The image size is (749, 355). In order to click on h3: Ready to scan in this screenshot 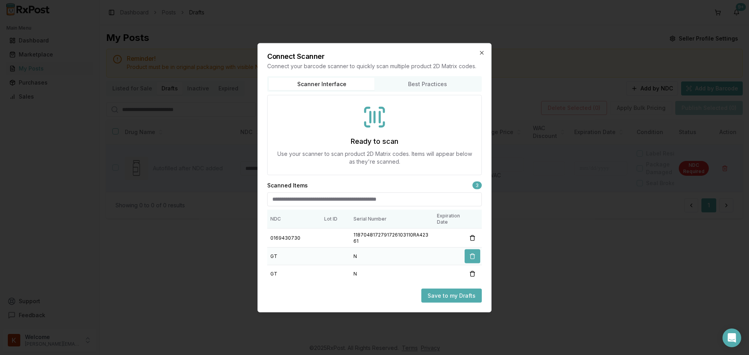, I will do `click(375, 141)`.